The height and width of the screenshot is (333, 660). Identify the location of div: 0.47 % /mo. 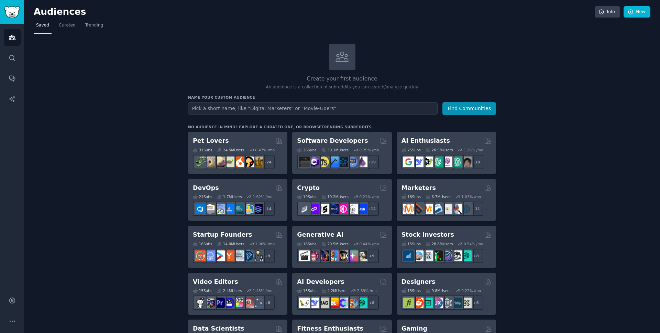
(265, 150).